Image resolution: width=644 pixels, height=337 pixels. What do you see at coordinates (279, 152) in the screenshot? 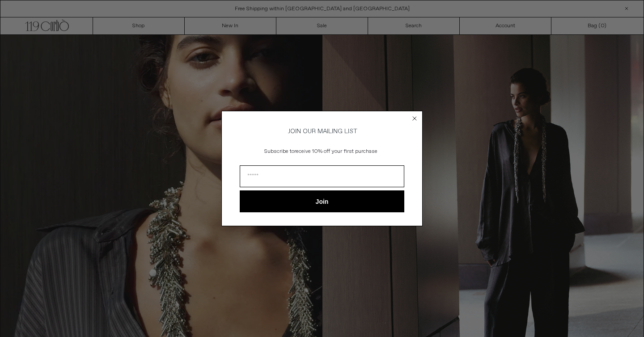
I see `span: Subscribe to` at bounding box center [279, 152].